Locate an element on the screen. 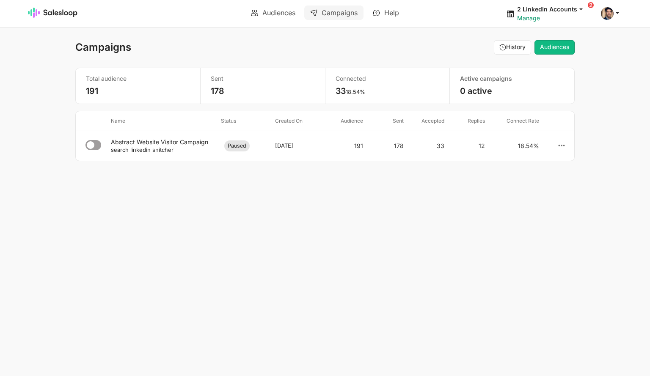  div: 191 is located at coordinates (346, 146).